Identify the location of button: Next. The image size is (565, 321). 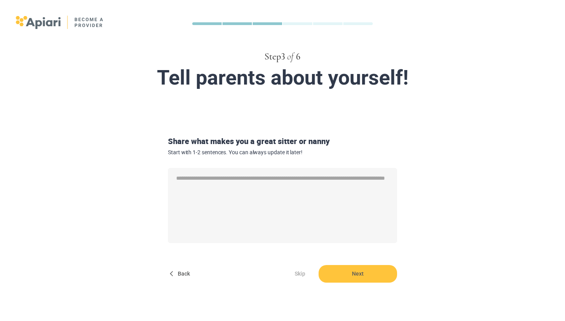
(358, 274).